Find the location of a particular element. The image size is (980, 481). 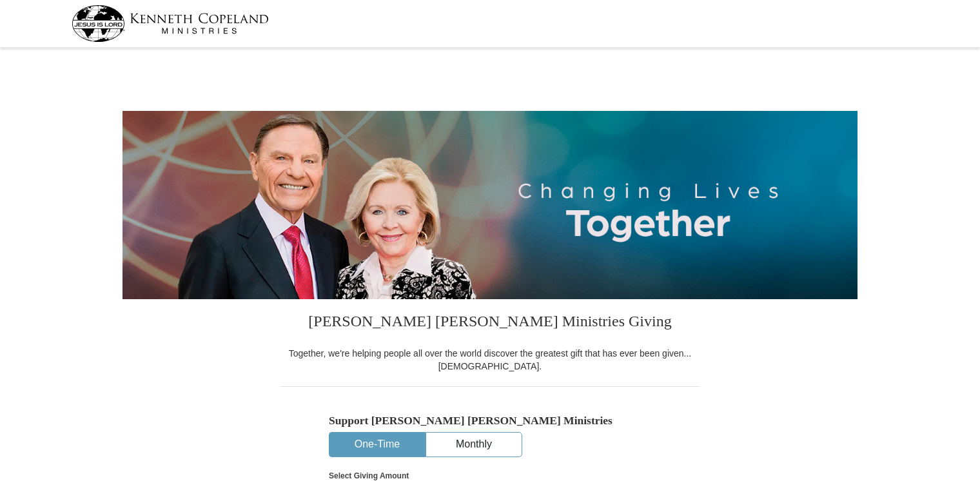

div: Together, we're helping people all over the world discover the greatest gift that has ever been g... is located at coordinates (490, 359).